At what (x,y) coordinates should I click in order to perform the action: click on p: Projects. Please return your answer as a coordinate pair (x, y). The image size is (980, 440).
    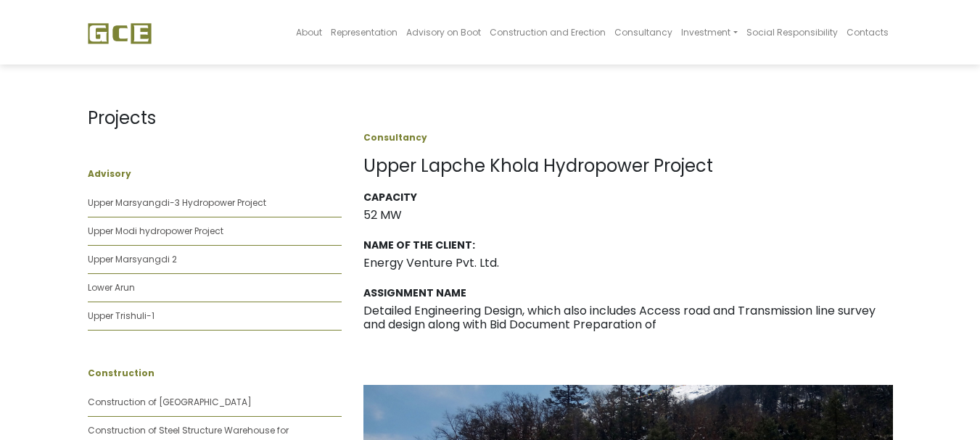
    Looking at the image, I should click on (215, 119).